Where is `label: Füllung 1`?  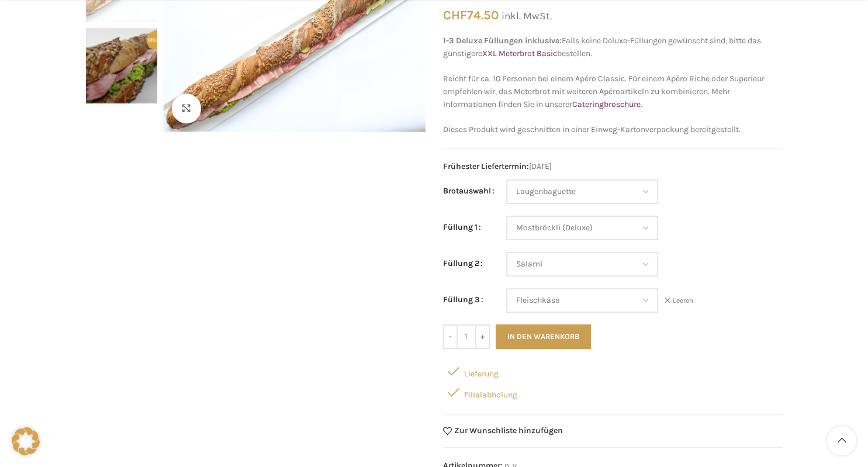
label: Füllung 1 is located at coordinates (462, 227).